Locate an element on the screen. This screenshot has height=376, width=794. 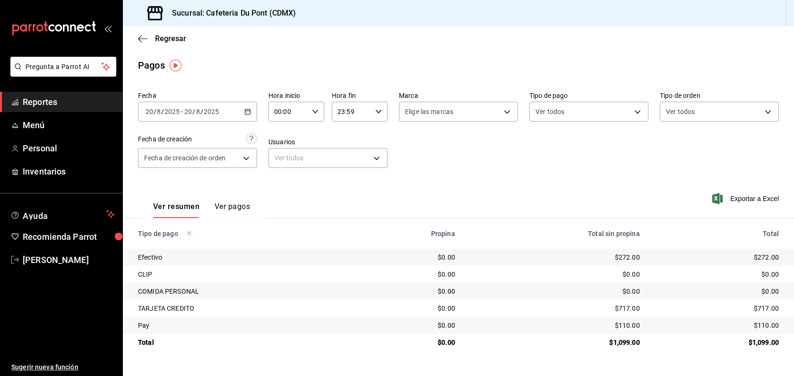
span: Regresar is located at coordinates (171, 38).